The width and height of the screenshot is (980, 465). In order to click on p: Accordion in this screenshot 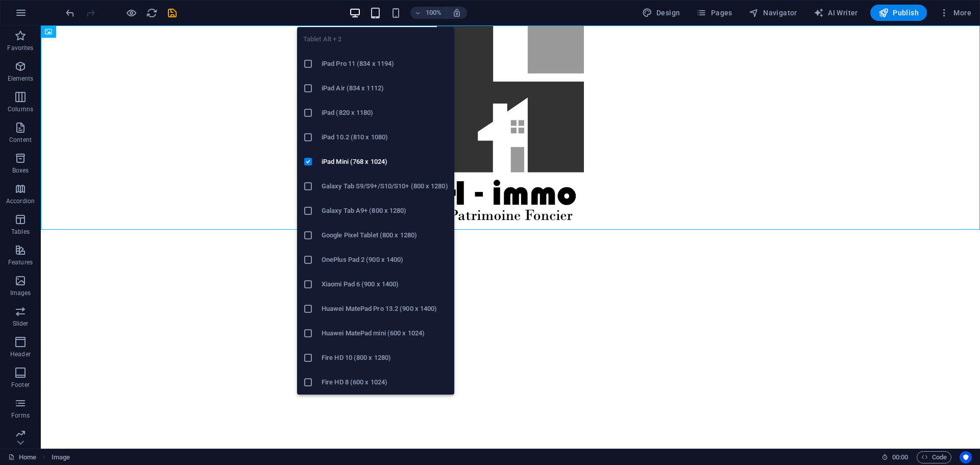, I will do `click(20, 201)`.